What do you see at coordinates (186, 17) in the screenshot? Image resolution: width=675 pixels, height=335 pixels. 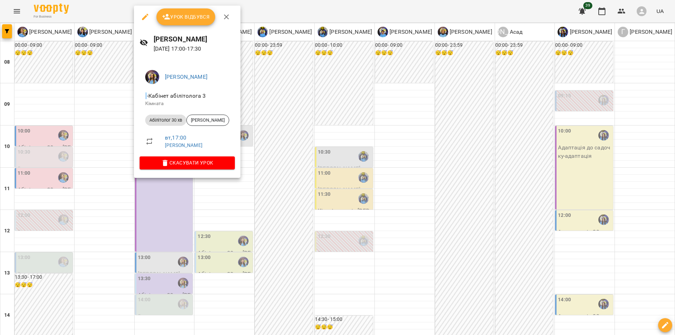 I see `button: Урок відбувся` at bounding box center [186, 17].